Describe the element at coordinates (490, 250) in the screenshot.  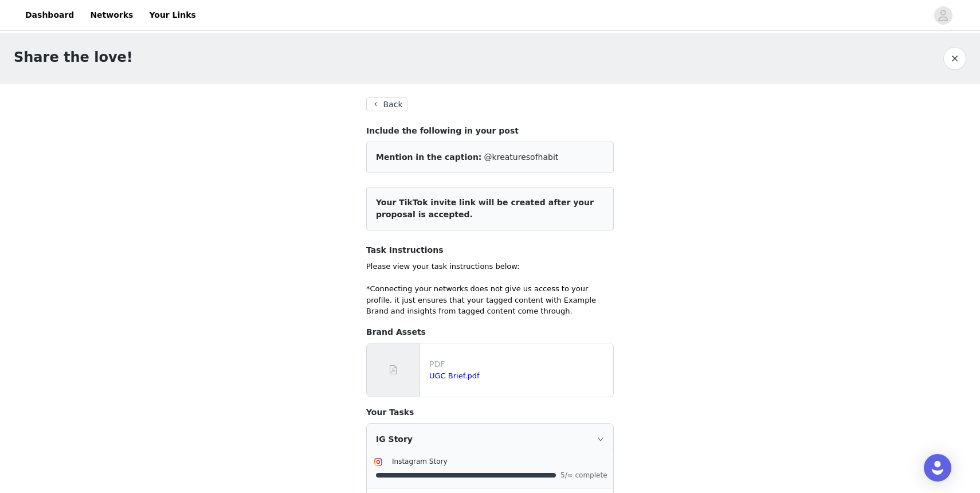
I see `h4: Task Instructions` at that location.